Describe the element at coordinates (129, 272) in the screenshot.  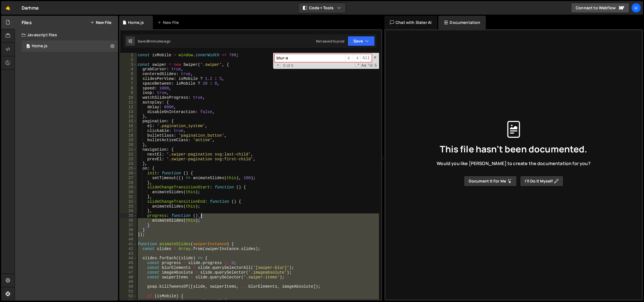
I see `div: 47` at that location.